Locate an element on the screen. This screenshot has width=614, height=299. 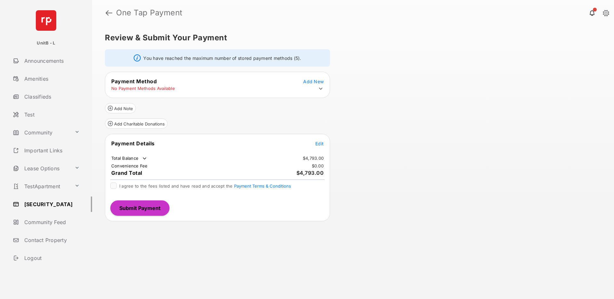
a: TestApartment is located at coordinates (41, 186).